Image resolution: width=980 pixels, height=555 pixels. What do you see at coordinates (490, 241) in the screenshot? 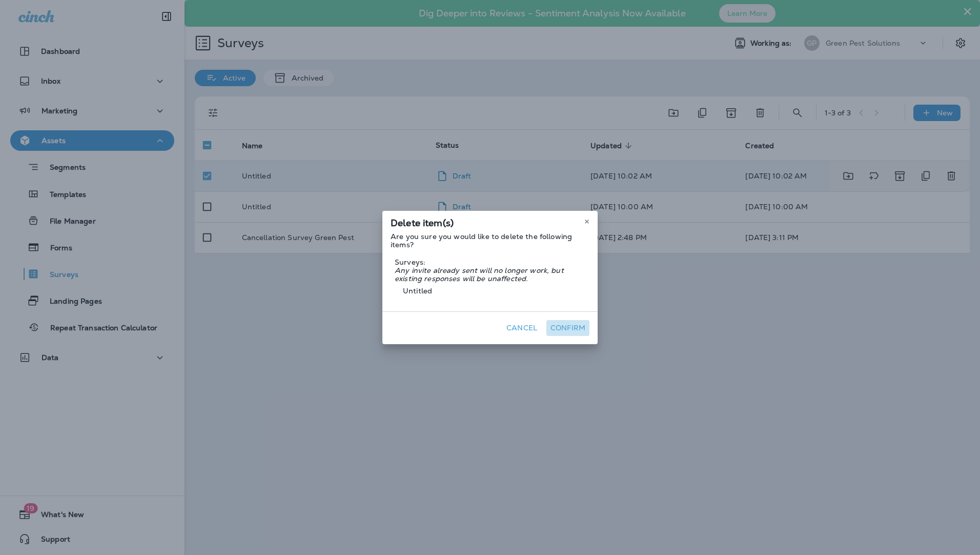
I see `p: Are you sure you would like to delete the following items?` at bounding box center [490, 241].